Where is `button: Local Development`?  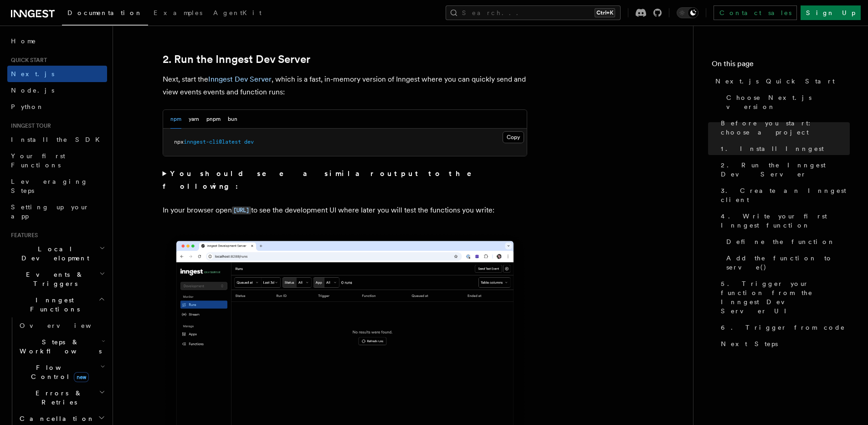 button: Local Development is located at coordinates (57, 253).